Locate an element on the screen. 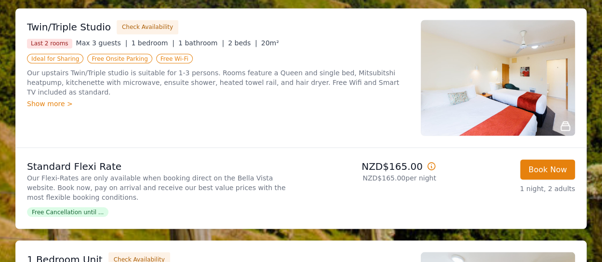  span: Max 3 guests | is located at coordinates (102, 43).